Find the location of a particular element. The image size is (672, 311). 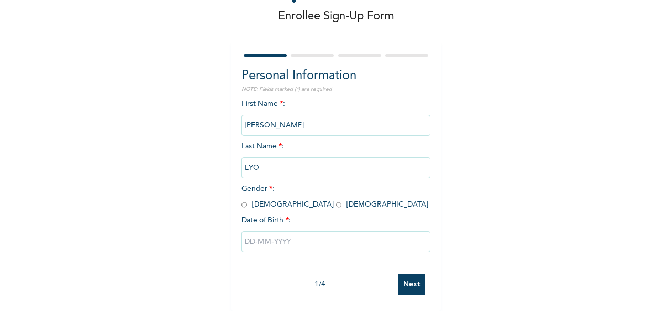

span: Last Name : is located at coordinates (336, 157).